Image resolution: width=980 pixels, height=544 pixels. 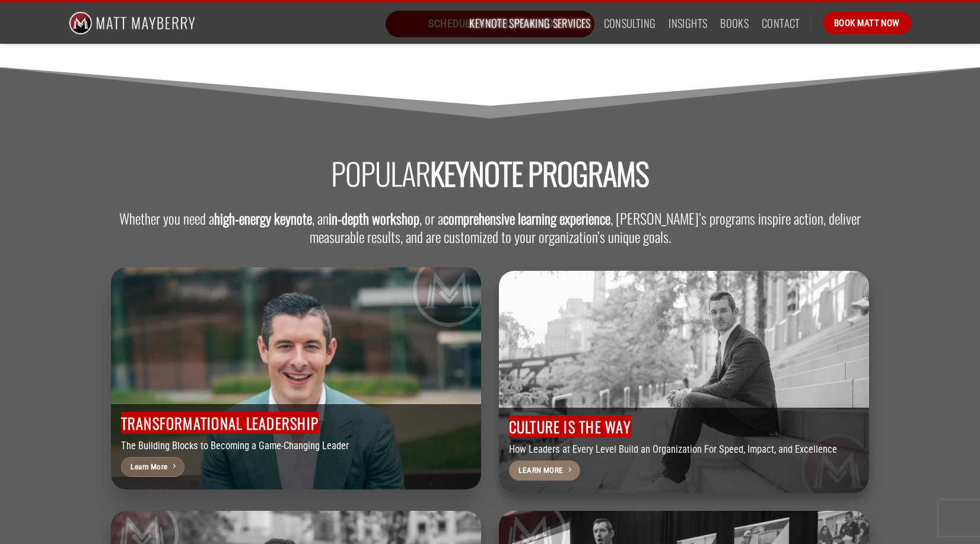 What do you see at coordinates (684, 450) in the screenshot?
I see `p: How Leaders at Every Level Build an Organization For Speed, Impact, and Excellence` at bounding box center [684, 450].